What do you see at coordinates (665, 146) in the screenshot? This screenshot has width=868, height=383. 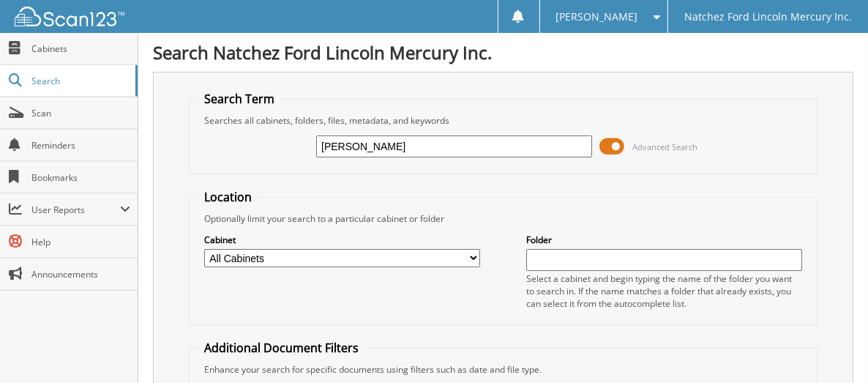 I see `span: Advanced Search` at bounding box center [665, 146].